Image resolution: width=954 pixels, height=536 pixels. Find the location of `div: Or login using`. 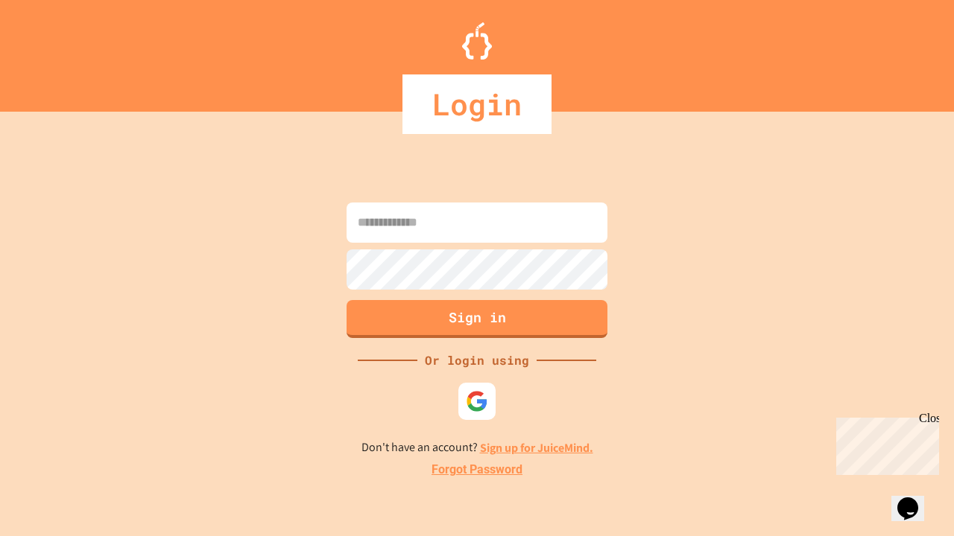

div: Or login using is located at coordinates (477, 361).